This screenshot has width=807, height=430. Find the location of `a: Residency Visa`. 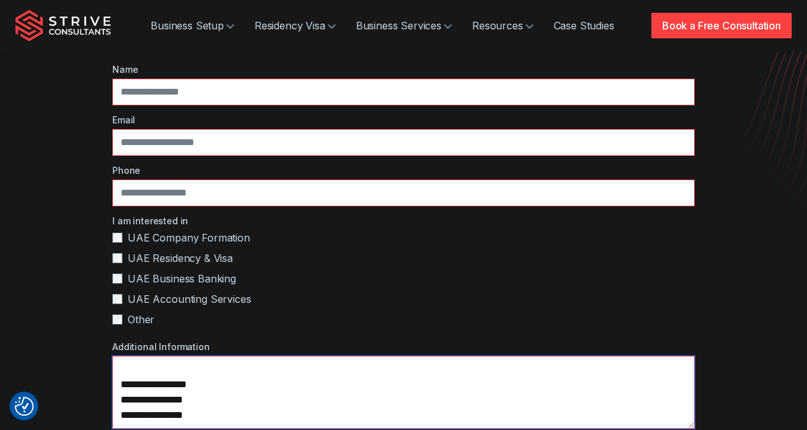

a: Residency Visa is located at coordinates (295, 26).